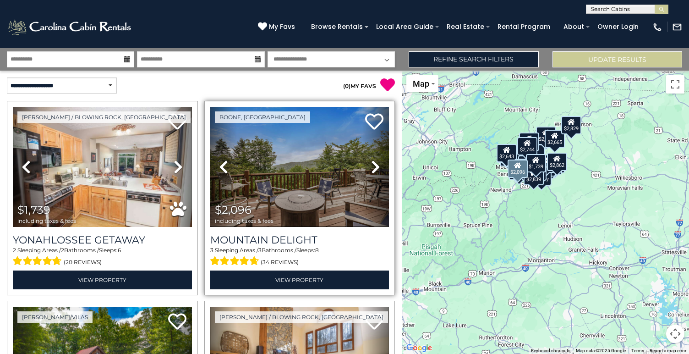 The height and width of the screenshot is (354, 689). I want to click on a: Mountain Delight, so click(300, 240).